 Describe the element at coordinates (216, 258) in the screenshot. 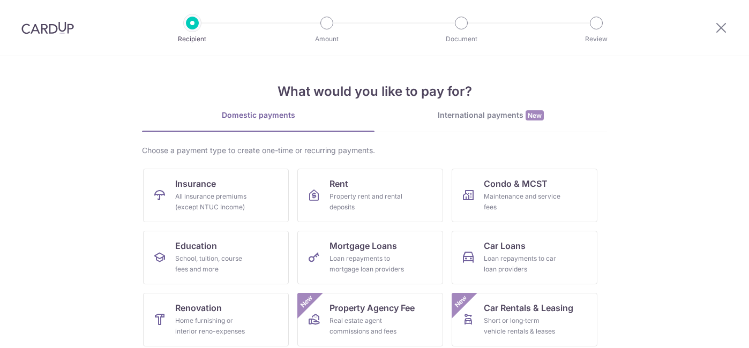

I see `a: EducationSchool, tuition, course fees and more` at that location.